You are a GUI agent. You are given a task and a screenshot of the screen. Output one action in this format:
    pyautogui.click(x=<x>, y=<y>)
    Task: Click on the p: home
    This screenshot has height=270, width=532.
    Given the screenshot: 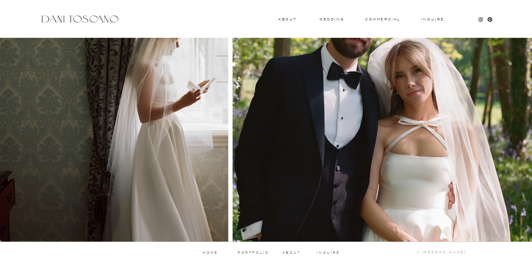 What is the action you would take?
    pyautogui.click(x=210, y=252)
    